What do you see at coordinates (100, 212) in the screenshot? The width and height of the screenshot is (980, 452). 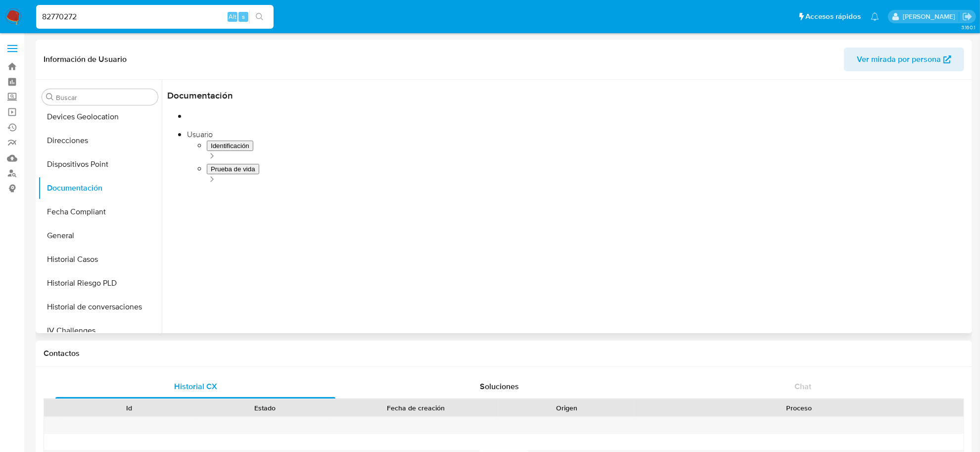 I see `button: Fecha Compliant` at bounding box center [100, 212].